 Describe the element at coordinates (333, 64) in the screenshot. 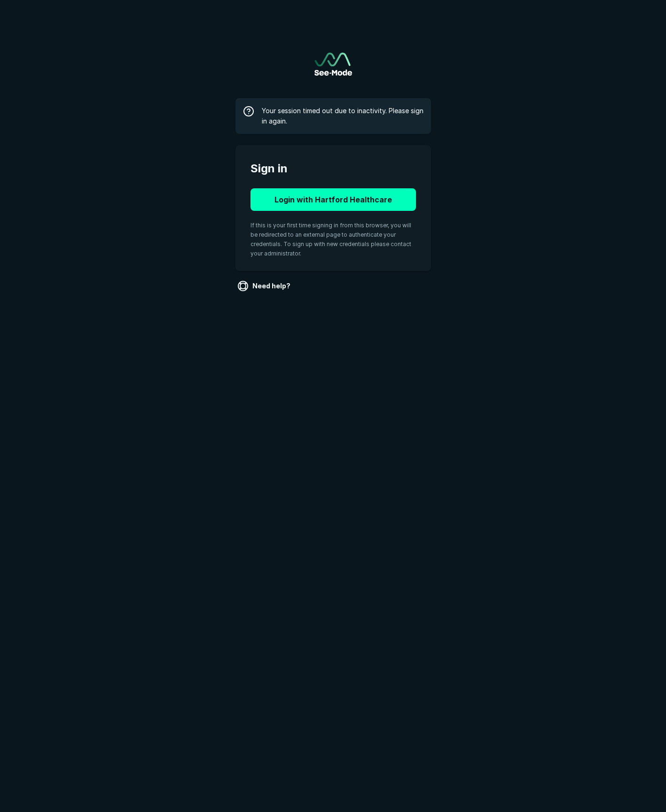

I see `a: Go to sign in` at that location.